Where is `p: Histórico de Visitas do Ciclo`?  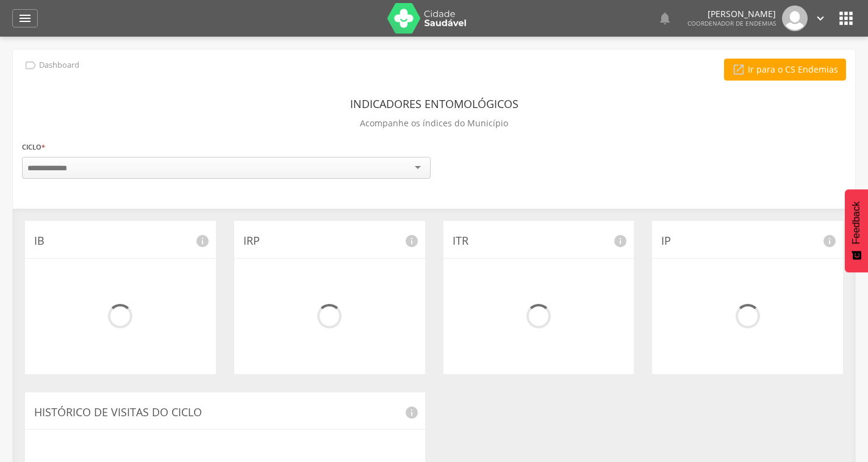
p: Histórico de Visitas do Ciclo is located at coordinates (225, 412).